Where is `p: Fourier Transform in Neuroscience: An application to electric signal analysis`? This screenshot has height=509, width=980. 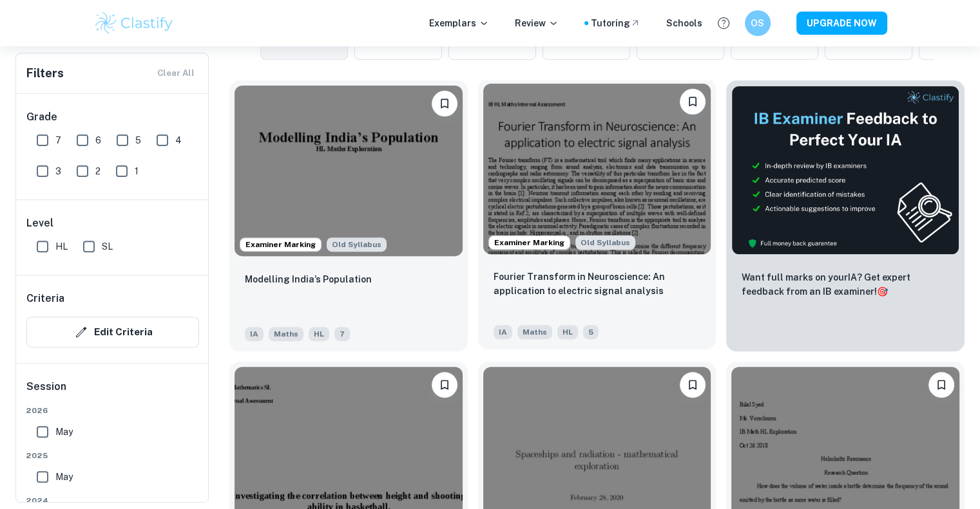 p: Fourier Transform in Neuroscience: An application to electric signal analysis is located at coordinates (598, 284).